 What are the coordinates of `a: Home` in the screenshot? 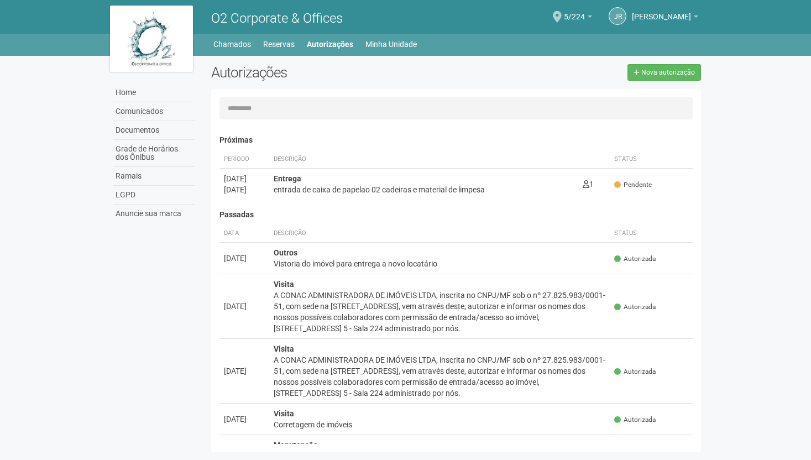 It's located at (154, 93).